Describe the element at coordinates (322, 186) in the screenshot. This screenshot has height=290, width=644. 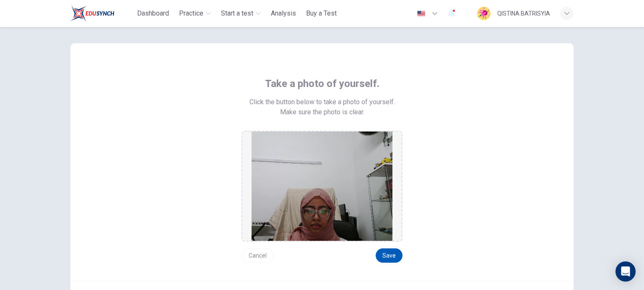
I see `img: preview screemshot` at that location.